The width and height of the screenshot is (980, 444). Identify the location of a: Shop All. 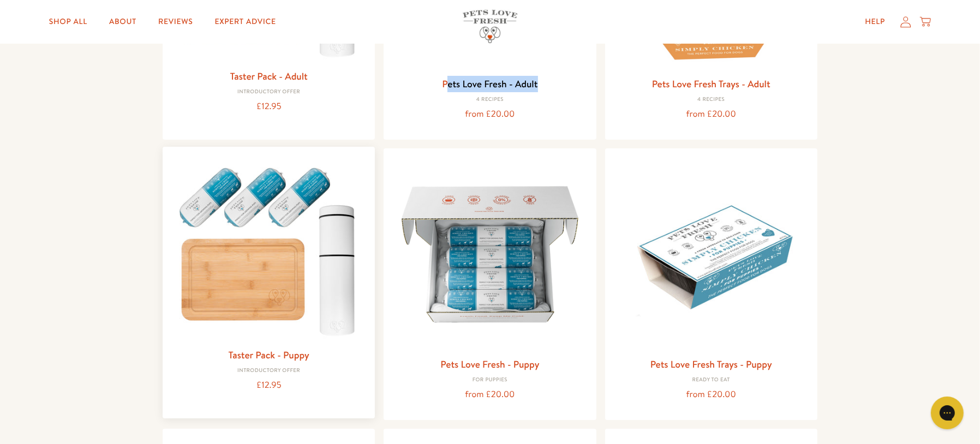
(68, 22).